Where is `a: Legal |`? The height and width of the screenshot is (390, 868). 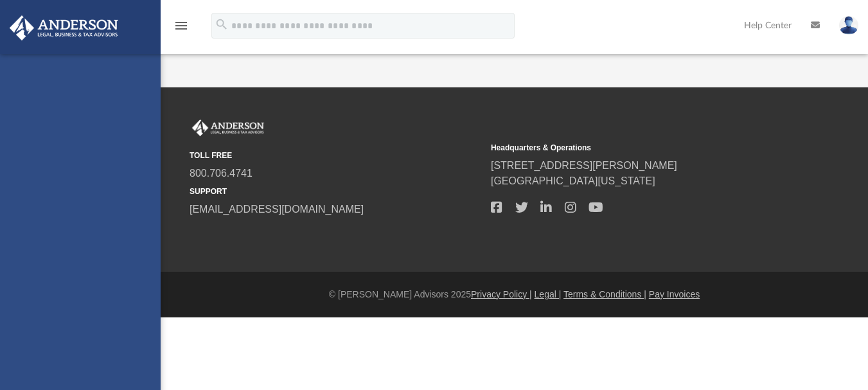
a: Legal | is located at coordinates (548, 294).